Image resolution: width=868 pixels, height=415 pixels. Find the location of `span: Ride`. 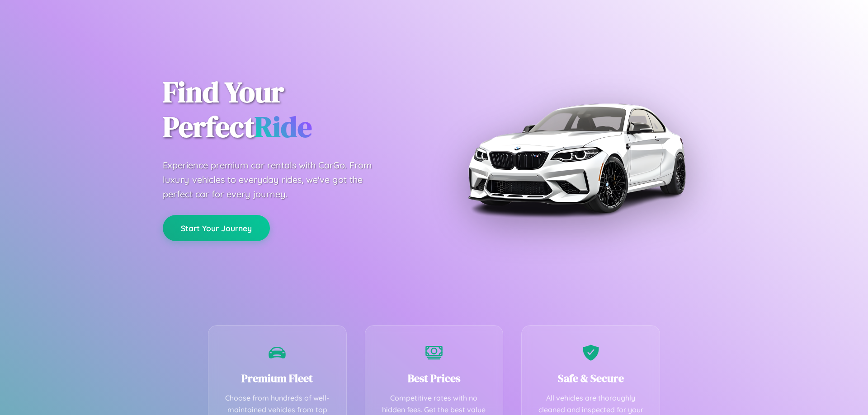

span: Ride is located at coordinates (283, 127).